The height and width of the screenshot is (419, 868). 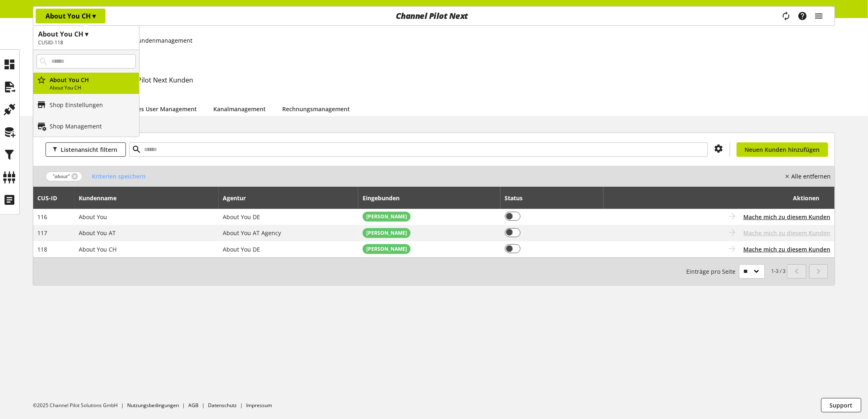 What do you see at coordinates (61, 177) in the screenshot?
I see `span: "about"` at bounding box center [61, 177].